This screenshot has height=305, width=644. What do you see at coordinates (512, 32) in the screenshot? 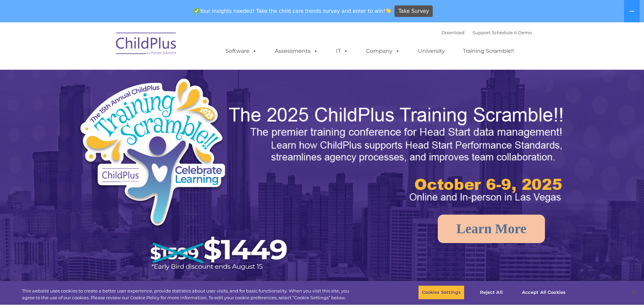
I see `a: Schedule A Demo` at bounding box center [512, 32].